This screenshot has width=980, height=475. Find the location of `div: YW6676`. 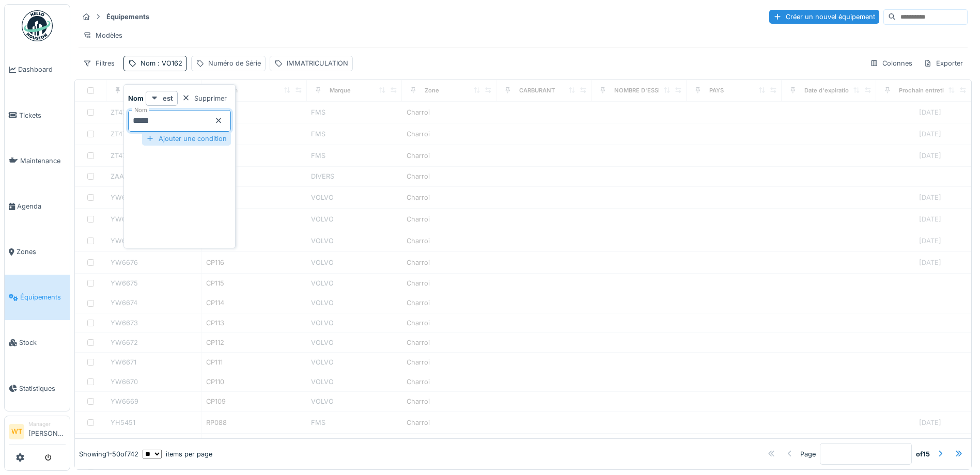

div: YW6676 is located at coordinates (153, 262).